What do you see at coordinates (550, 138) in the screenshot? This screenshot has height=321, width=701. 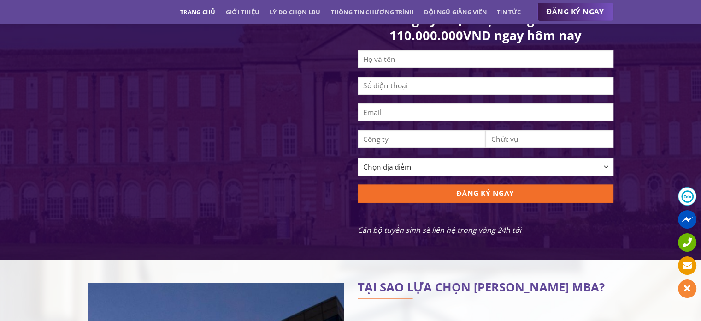 I see `input: Chức vụ` at bounding box center [550, 138].